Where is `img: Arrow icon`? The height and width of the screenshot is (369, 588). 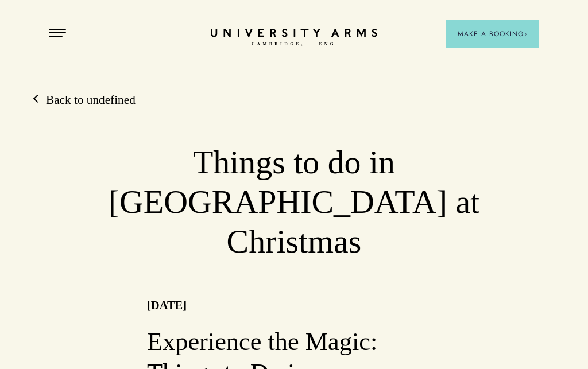
img: Arrow icon is located at coordinates (526, 33).